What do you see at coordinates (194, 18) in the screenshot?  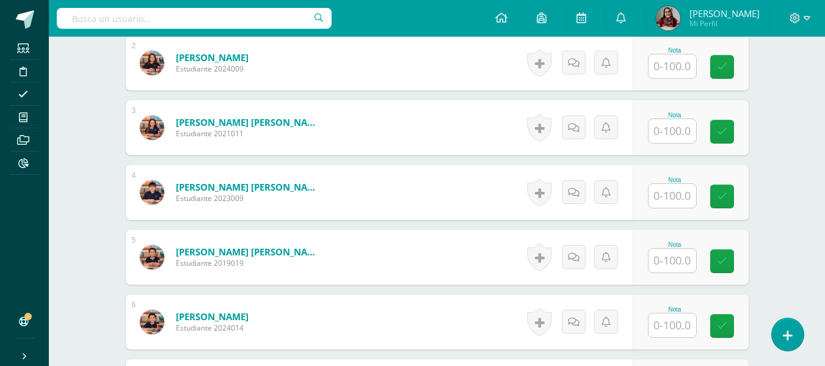 I see `input: Busca un usuario...` at bounding box center [194, 18].